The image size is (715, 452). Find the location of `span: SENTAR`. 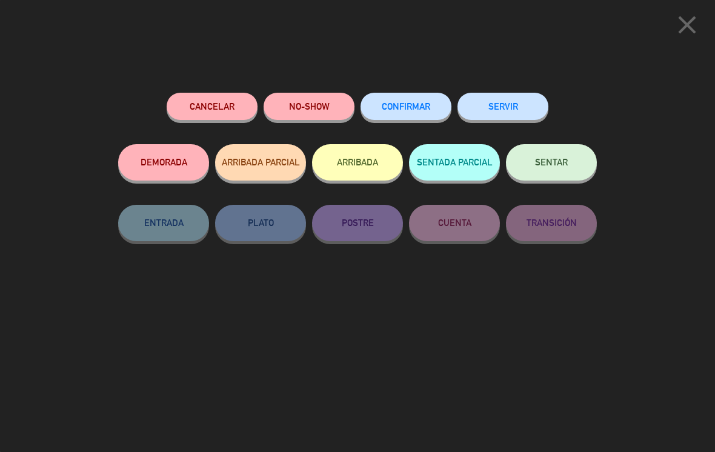

span: SENTAR is located at coordinates (552, 162).